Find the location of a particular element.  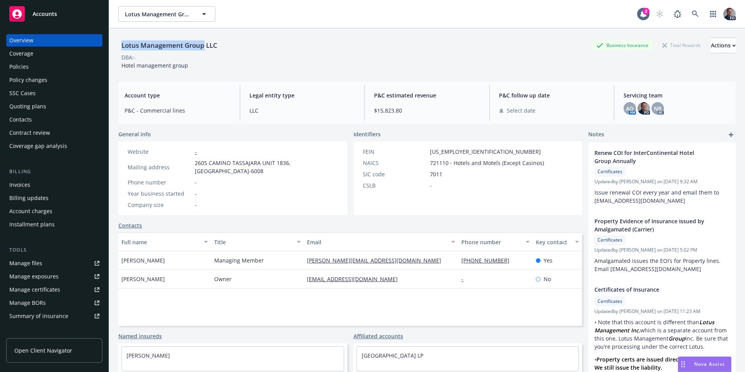

a: Manage files is located at coordinates (54, 263).